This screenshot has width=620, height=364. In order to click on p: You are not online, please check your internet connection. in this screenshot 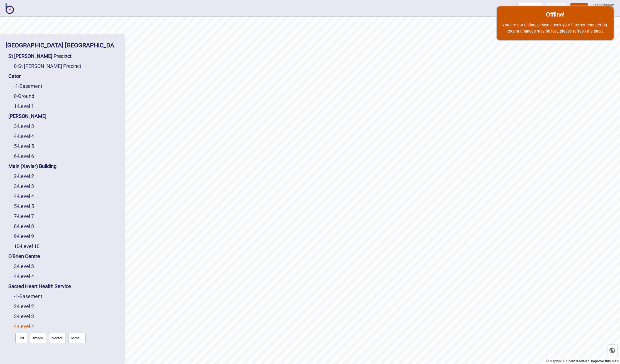, I will do `click(555, 26)`.